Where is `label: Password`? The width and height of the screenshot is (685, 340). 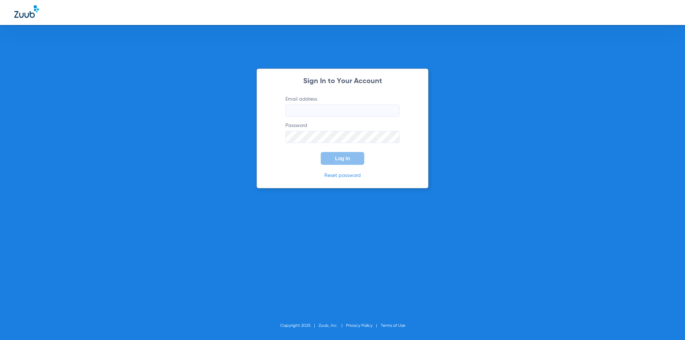 label: Password is located at coordinates (342, 132).